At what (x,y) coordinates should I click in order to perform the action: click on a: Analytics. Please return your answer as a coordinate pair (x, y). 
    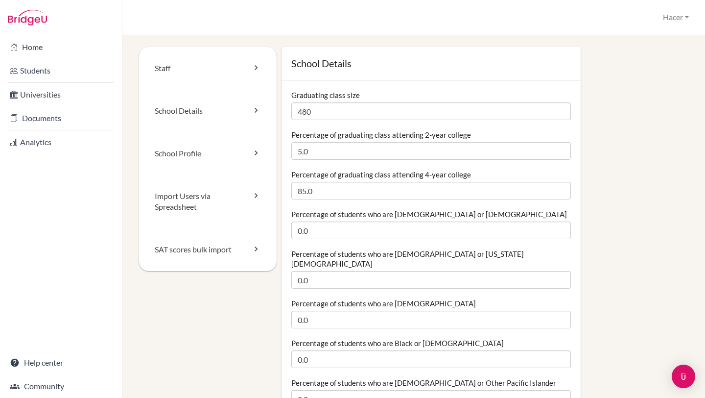
    Looking at the image, I should click on (61, 142).